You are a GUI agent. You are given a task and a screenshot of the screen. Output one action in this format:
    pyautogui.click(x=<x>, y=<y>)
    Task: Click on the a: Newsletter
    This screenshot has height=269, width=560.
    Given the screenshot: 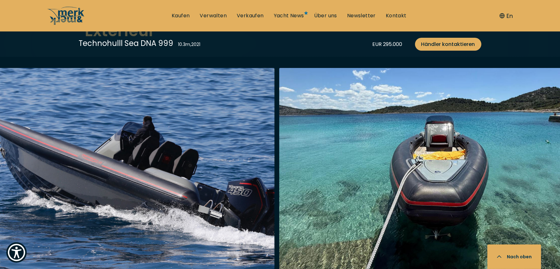 What is the action you would take?
    pyautogui.click(x=362, y=16)
    